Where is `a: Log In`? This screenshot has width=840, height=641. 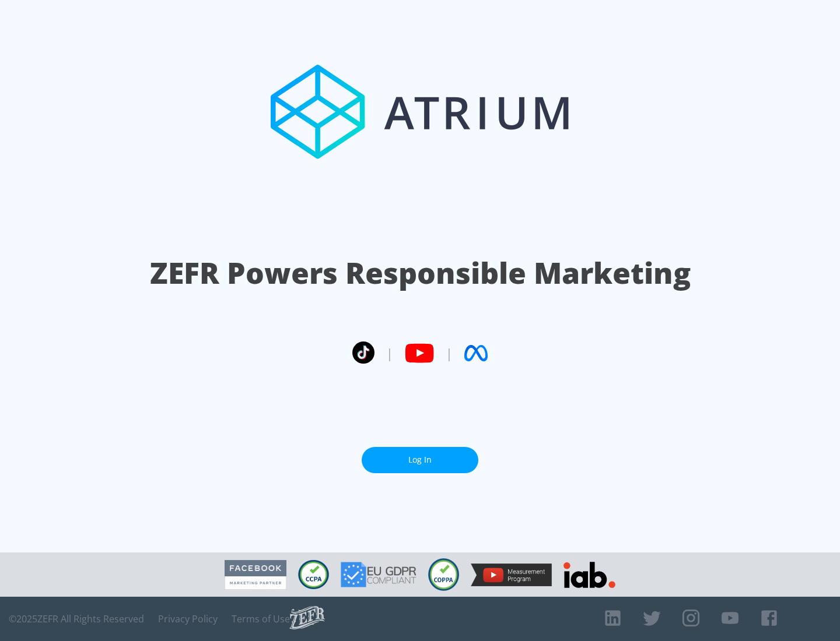
a: Log In is located at coordinates (420, 460).